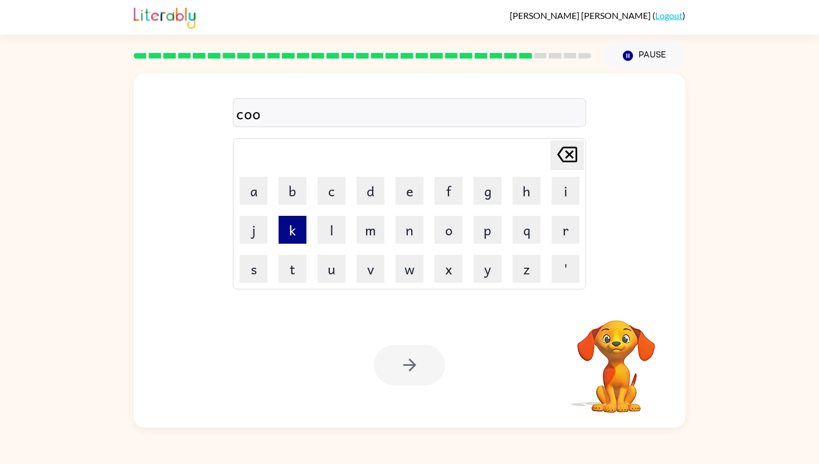  What do you see at coordinates (409, 230) in the screenshot?
I see `button: n` at bounding box center [409, 230].